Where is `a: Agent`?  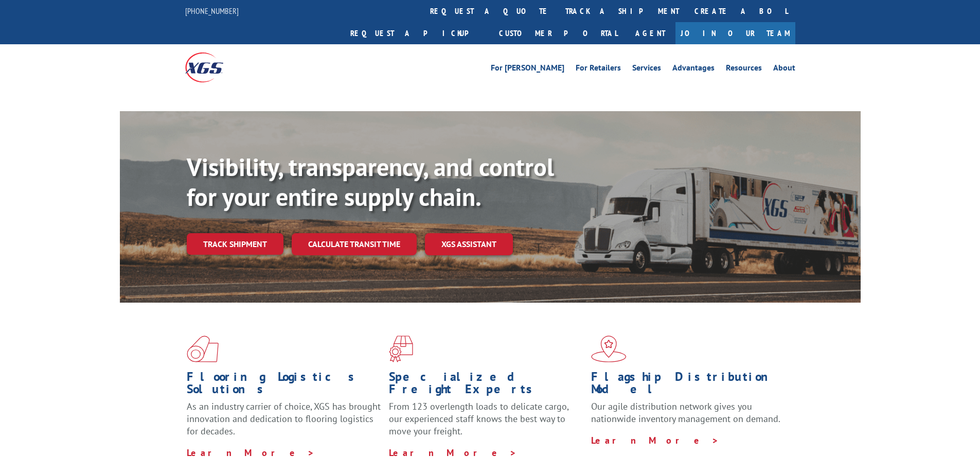
a: Agent is located at coordinates (651, 33).